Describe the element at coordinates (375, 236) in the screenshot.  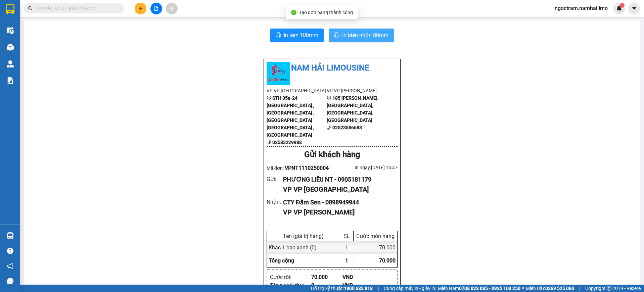
I see `div: Cước món hàng` at that location.